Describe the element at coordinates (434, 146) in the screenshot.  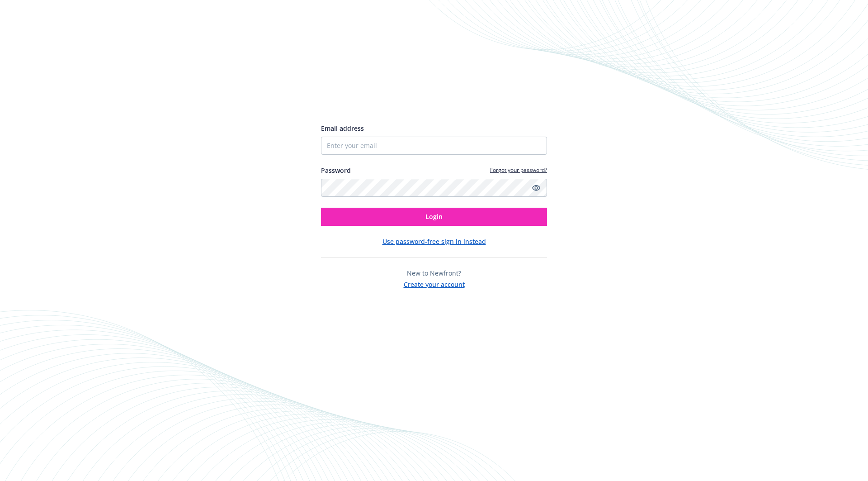
I see `input: Enter your email` at that location.